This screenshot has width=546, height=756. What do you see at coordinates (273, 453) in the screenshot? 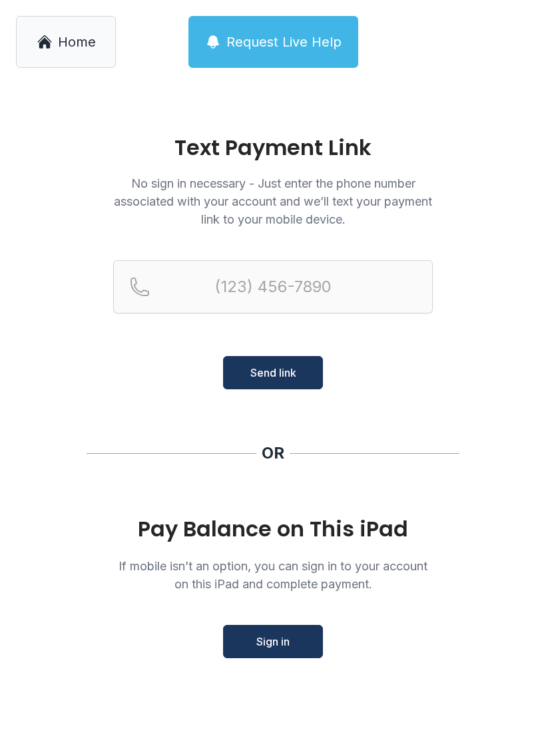
I see `div: OR` at bounding box center [273, 453].